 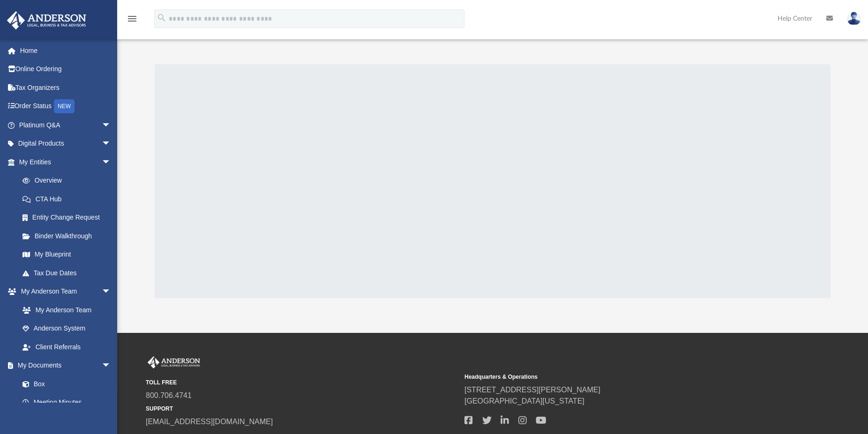 What do you see at coordinates (162, 18) in the screenshot?
I see `i: search` at bounding box center [162, 18].